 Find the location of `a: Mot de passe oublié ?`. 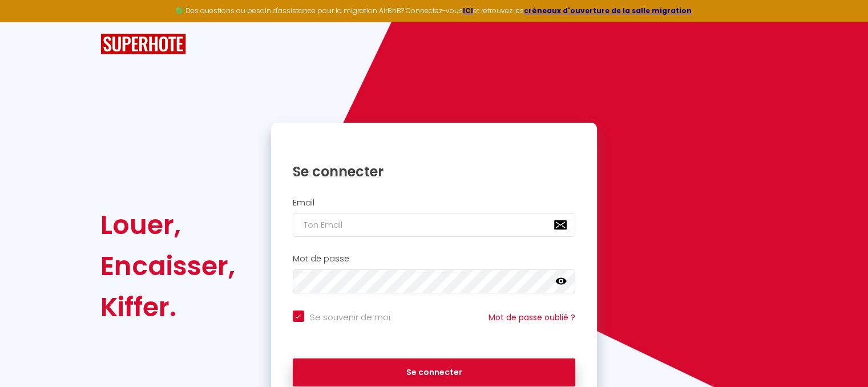

a: Mot de passe oublié ? is located at coordinates (532, 317).